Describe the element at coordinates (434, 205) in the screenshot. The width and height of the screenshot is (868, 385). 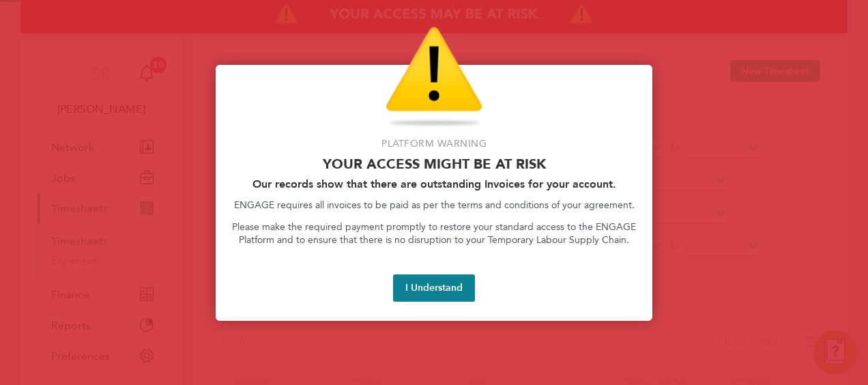
I see `p: ENGAGE requires all invoices to be paid as per the terms and conditions of your agreement.` at that location.